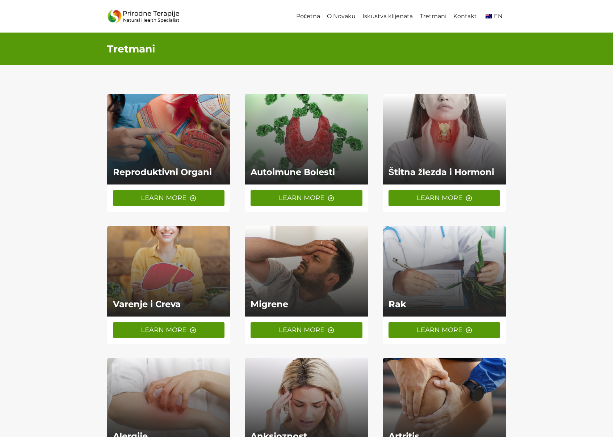 The width and height of the screenshot is (613, 437). What do you see at coordinates (307, 49) in the screenshot?
I see `h2: Tretmani` at bounding box center [307, 49].